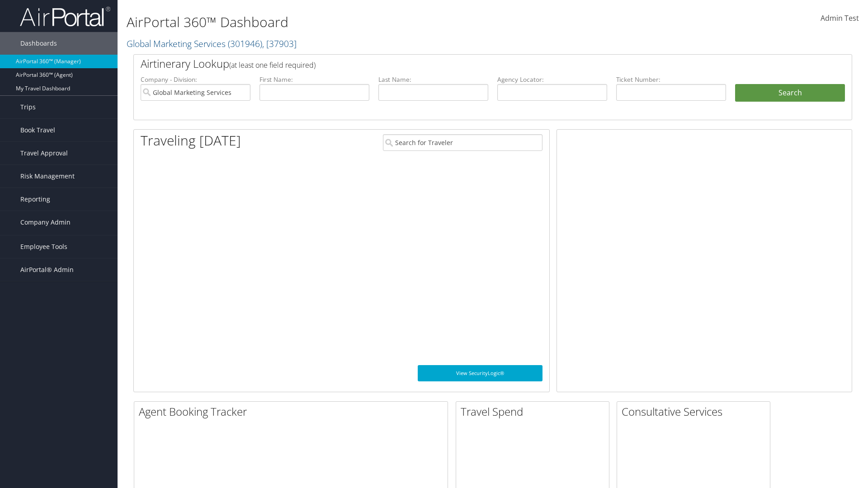  Describe the element at coordinates (48, 176) in the screenshot. I see `span: Risk Management` at that location.